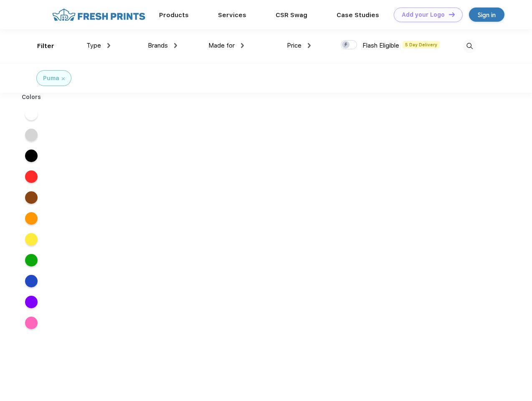 Image resolution: width=532 pixels, height=401 pixels. Describe the element at coordinates (221, 46) in the screenshot. I see `span: Made for` at that location.